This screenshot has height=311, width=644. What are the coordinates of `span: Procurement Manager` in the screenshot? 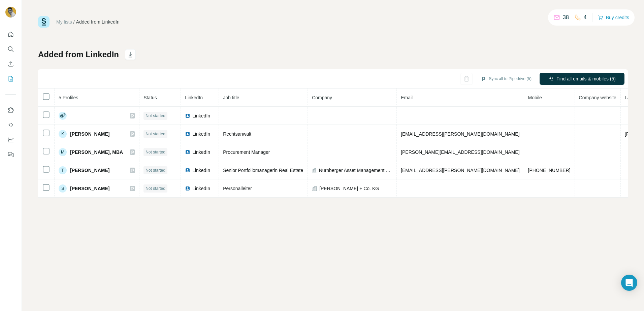 It's located at (246, 152).